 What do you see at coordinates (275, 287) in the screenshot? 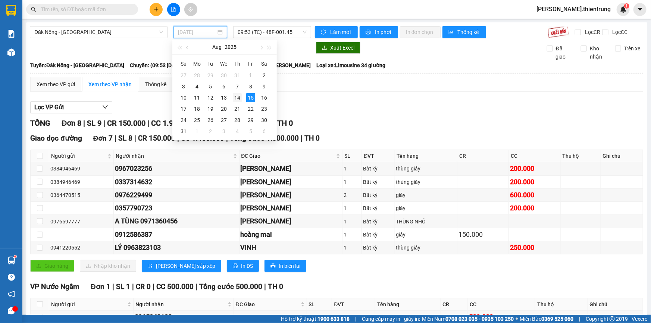
I see `span: TH 0` at bounding box center [275, 287].